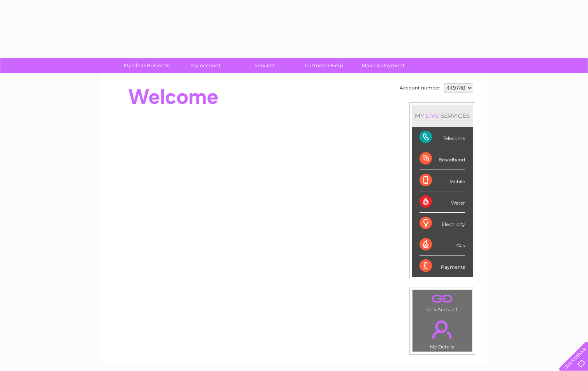 This screenshot has height=371, width=588. Describe the element at coordinates (147, 65) in the screenshot. I see `a: My Clear Business` at that location.